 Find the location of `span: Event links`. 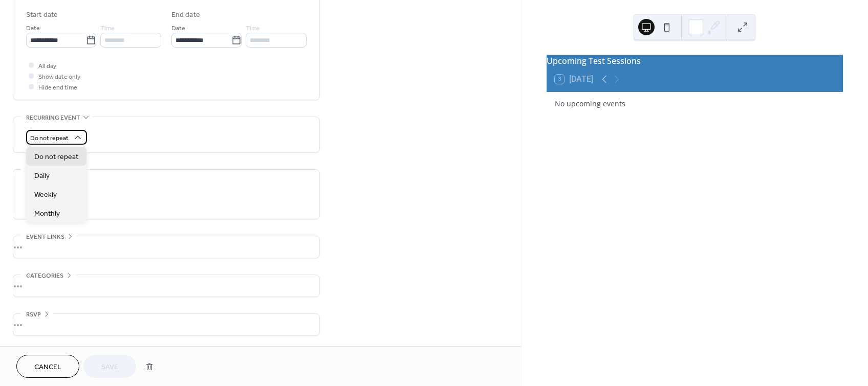

span: Event links is located at coordinates (45, 237).